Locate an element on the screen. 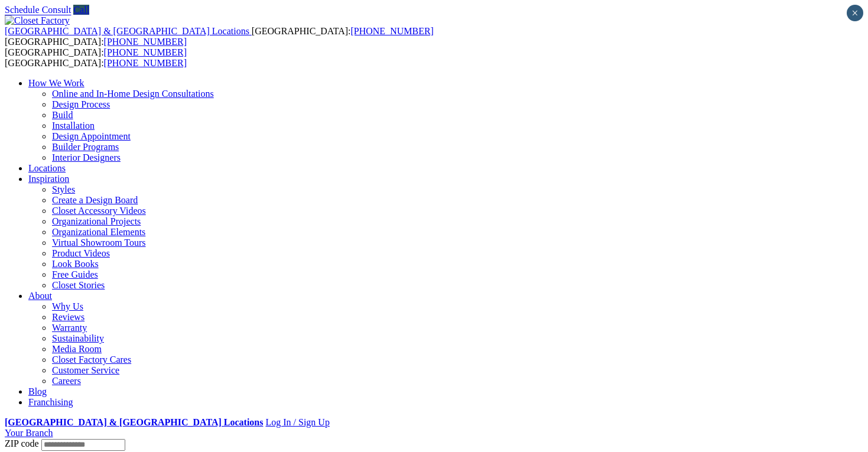 The width and height of the screenshot is (868, 452). a: Schedule Consult is located at coordinates (38, 9).